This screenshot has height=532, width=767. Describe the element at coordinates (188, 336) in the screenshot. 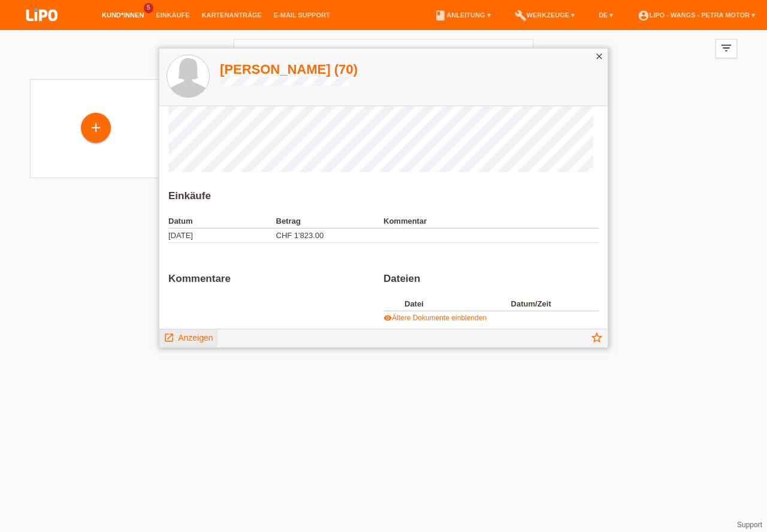

I see `a: launch Anzeigen` at that location.